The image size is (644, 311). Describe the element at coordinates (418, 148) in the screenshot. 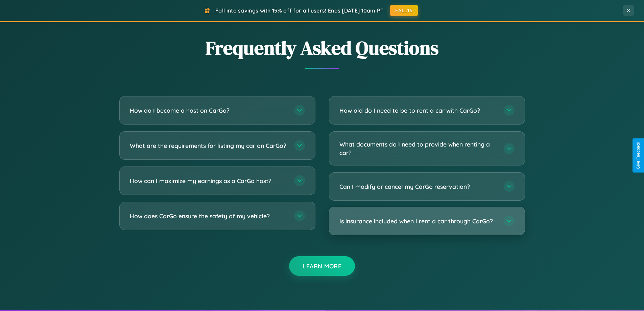

I see `h3: What documents do I need to provide when renting a car?` at that location.